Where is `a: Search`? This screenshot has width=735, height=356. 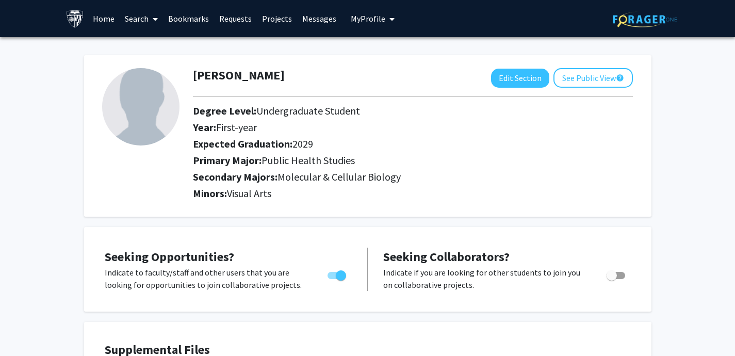
a: Search is located at coordinates (141, 19).